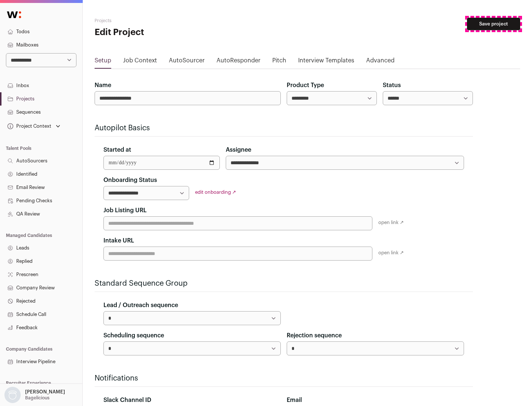 The image size is (532, 406). I want to click on a: edit onboarding ↗, so click(216, 192).